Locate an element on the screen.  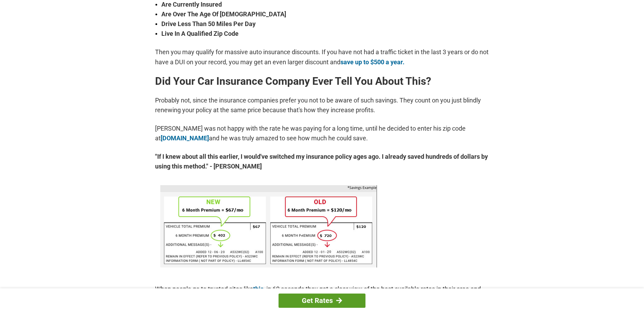
strong: "If I knew about all this earlier, I would've switched my insurance policy ages ago. I already sa... is located at coordinates (322, 161).